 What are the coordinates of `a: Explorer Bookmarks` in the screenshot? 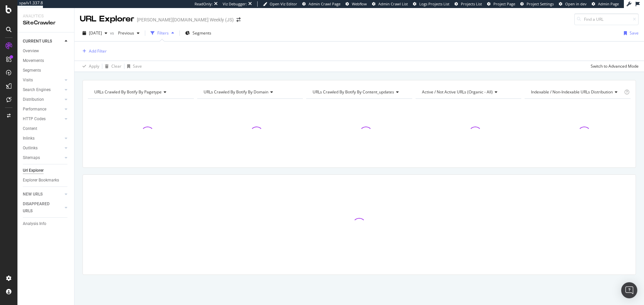 It's located at (46, 180).